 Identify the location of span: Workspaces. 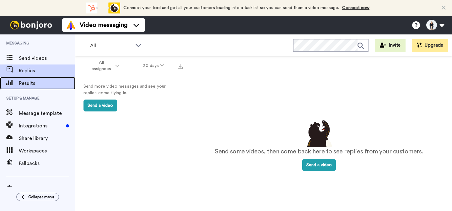
(47, 151).